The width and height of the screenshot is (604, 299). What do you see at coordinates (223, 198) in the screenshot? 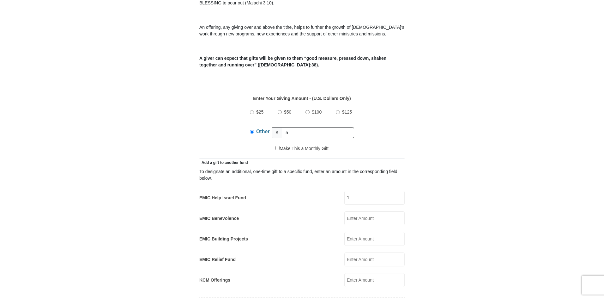
I see `label: EMIC Help Israel Fund` at bounding box center [223, 198].